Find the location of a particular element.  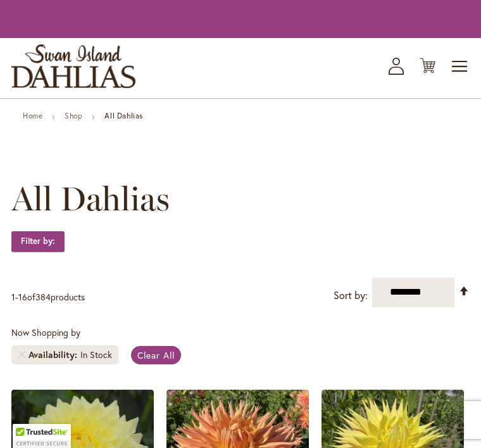

span: Availability is located at coordinates (55, 355).